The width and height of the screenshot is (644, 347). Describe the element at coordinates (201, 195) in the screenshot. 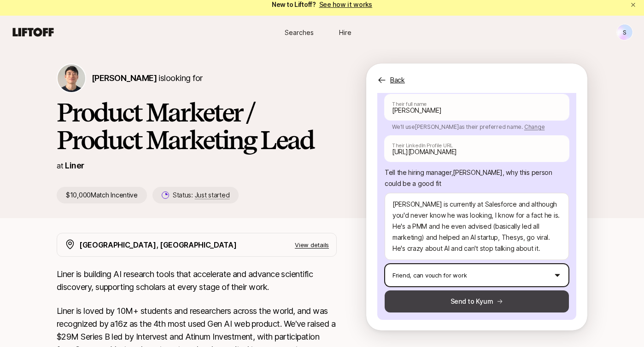

I see `p: Status:` at that location.